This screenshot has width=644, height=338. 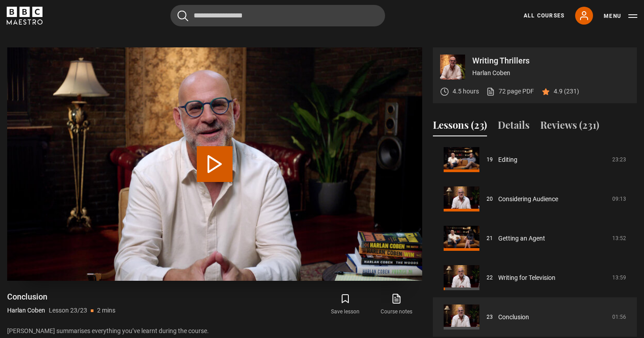 I want to click on a: All Courses, so click(x=544, y=16).